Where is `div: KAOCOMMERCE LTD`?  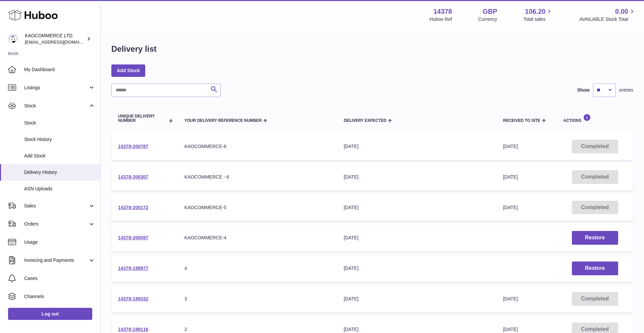
div: KAOCOMMERCE LTD is located at coordinates (55, 39).